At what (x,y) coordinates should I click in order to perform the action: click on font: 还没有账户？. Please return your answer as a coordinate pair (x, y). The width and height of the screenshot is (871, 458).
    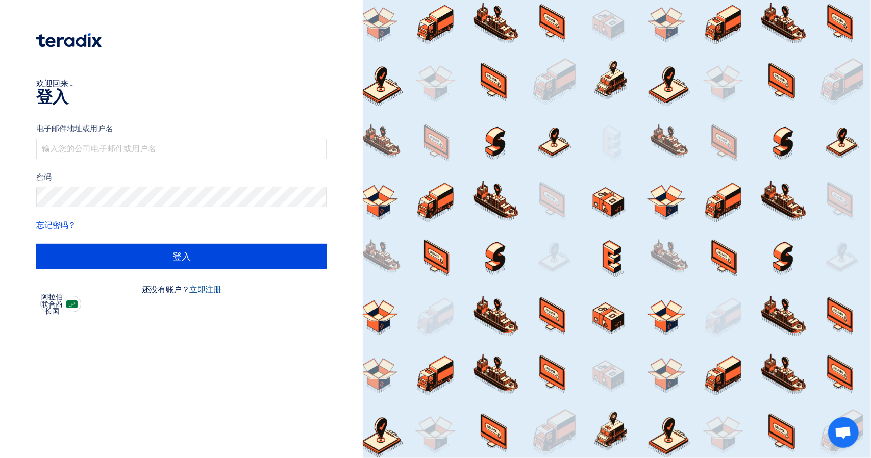
    Looking at the image, I should click on (165, 289).